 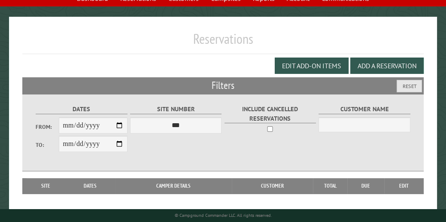 What do you see at coordinates (409, 86) in the screenshot?
I see `button: Reset` at bounding box center [409, 86].